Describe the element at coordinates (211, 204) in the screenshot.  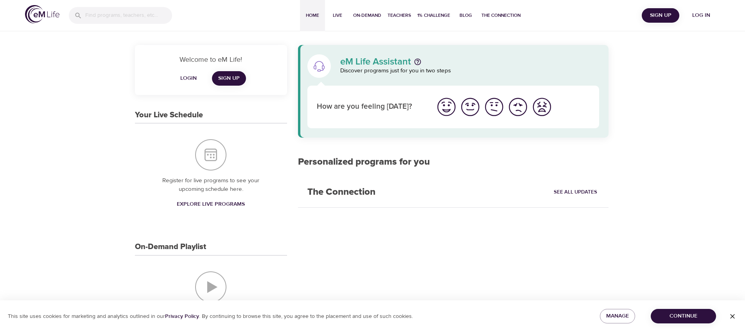
I see `a: Explore Live Programs` at that location.